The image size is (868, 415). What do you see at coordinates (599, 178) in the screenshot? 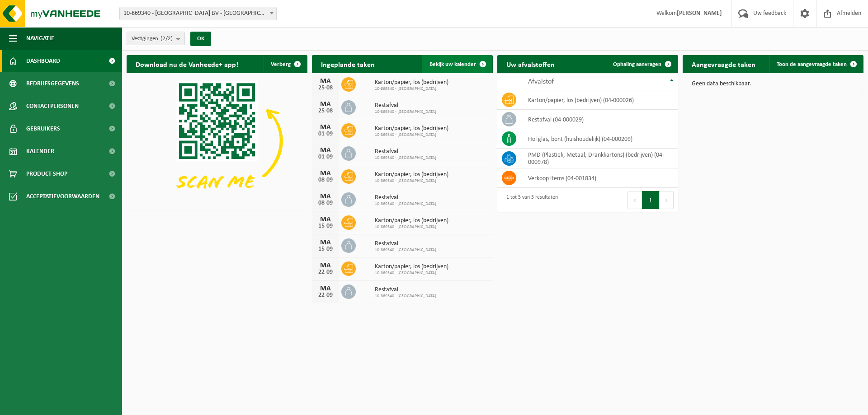
I see `td: verkoop items (04-001834)` at bounding box center [599, 178].